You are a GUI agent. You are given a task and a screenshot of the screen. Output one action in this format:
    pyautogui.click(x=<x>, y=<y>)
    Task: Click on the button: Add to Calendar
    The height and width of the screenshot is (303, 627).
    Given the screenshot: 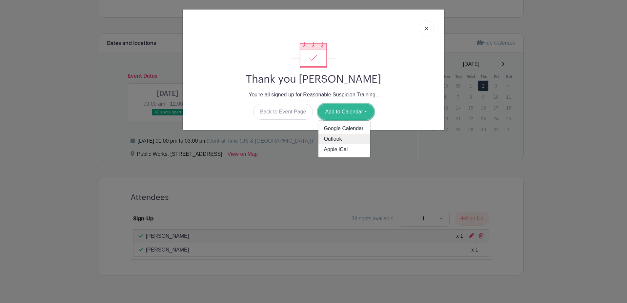 What is the action you would take?
    pyautogui.click(x=346, y=112)
    